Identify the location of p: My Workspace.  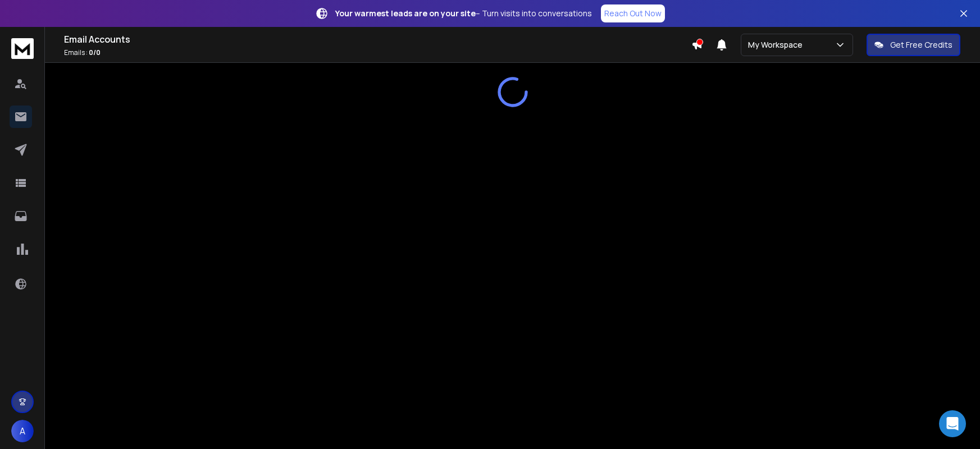
(777, 45).